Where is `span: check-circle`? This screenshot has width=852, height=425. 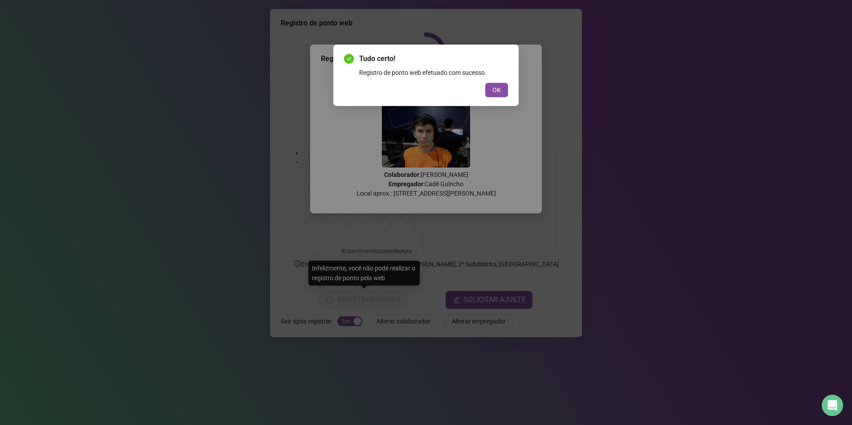
span: check-circle is located at coordinates (349, 59).